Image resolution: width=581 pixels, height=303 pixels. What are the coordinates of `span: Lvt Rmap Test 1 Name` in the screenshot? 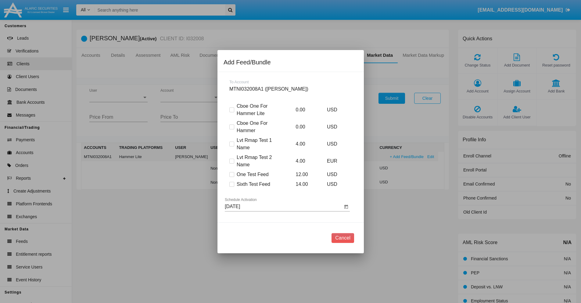 It's located at (260, 144).